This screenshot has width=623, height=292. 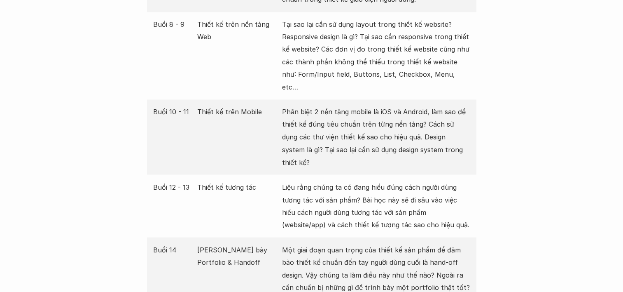 What do you see at coordinates (173, 24) in the screenshot?
I see `p: Buổi 8 - 9` at bounding box center [173, 24].